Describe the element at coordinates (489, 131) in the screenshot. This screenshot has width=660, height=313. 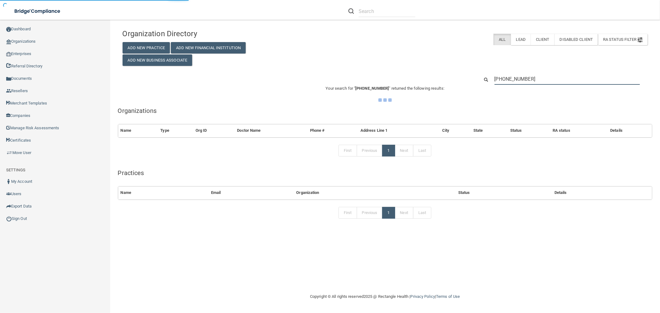
I see `th: State` at that location.